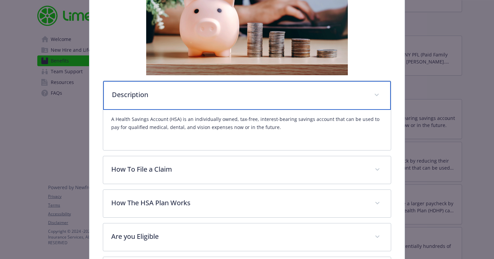 This screenshot has width=494, height=259. I want to click on div: Are you Eligible, so click(247, 237).